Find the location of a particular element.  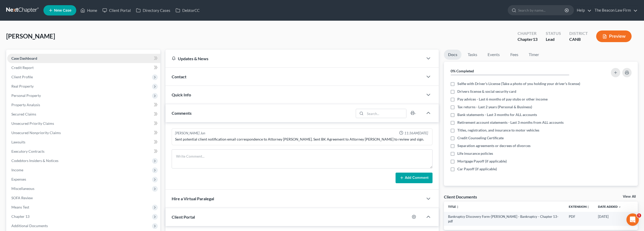

a: Fees is located at coordinates (514, 54).